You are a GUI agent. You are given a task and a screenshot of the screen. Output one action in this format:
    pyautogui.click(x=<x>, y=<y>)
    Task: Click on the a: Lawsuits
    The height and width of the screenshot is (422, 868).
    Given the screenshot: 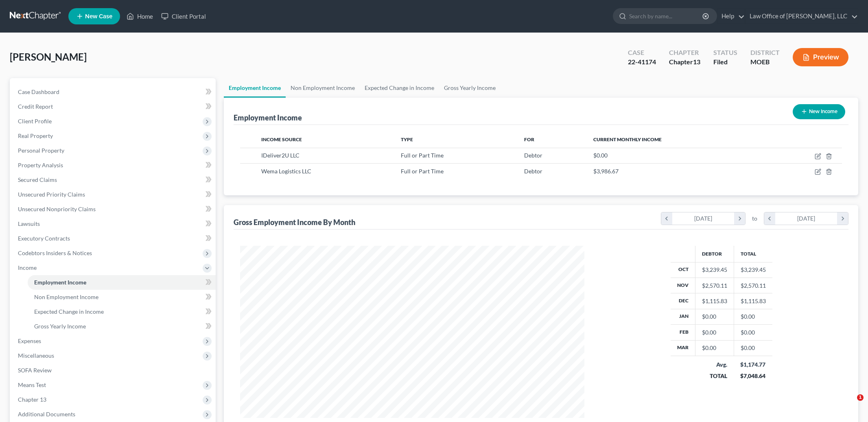 What is the action you would take?
    pyautogui.click(x=113, y=224)
    